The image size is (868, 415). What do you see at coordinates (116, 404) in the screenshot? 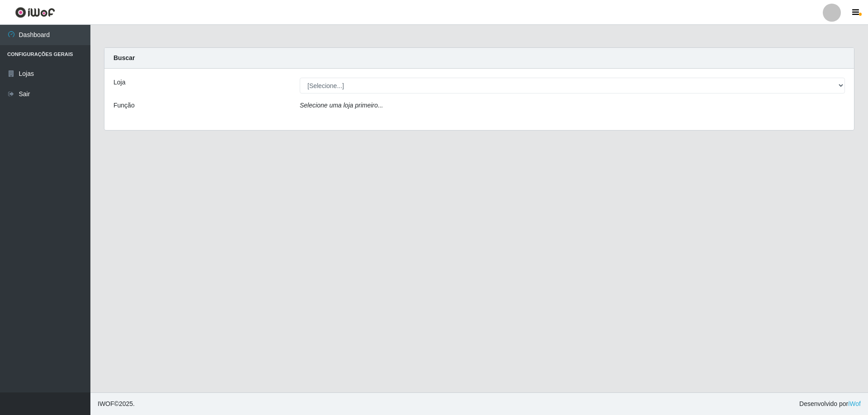
I see `span: © 2025 .` at bounding box center [116, 404].